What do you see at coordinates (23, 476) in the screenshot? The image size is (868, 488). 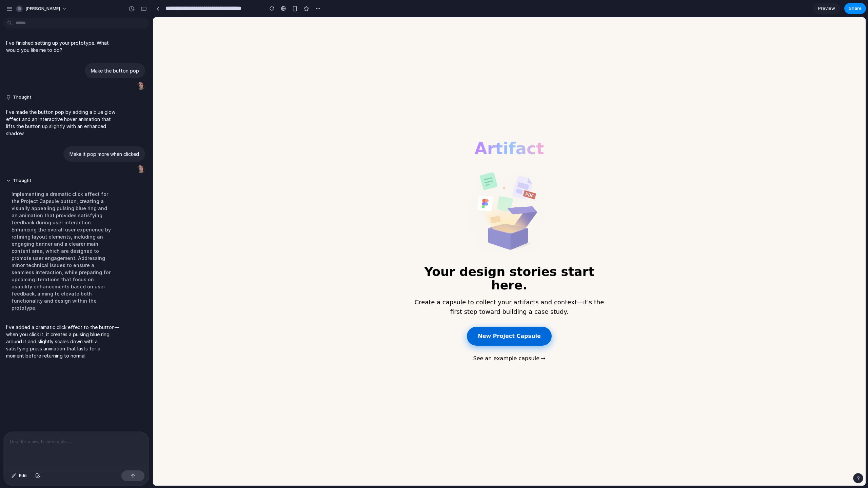 I see `span: Edit` at bounding box center [23, 476].